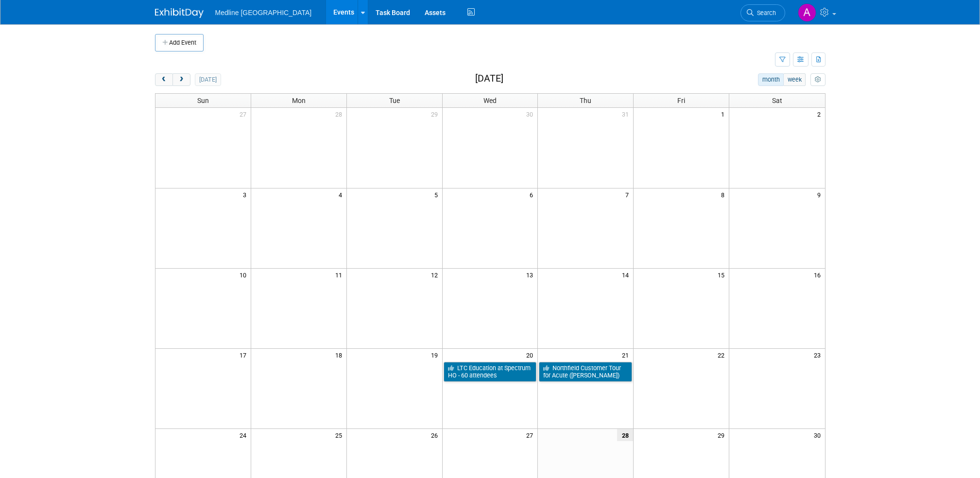 Image resolution: width=980 pixels, height=478 pixels. Describe the element at coordinates (585, 101) in the screenshot. I see `span: Thu` at that location.